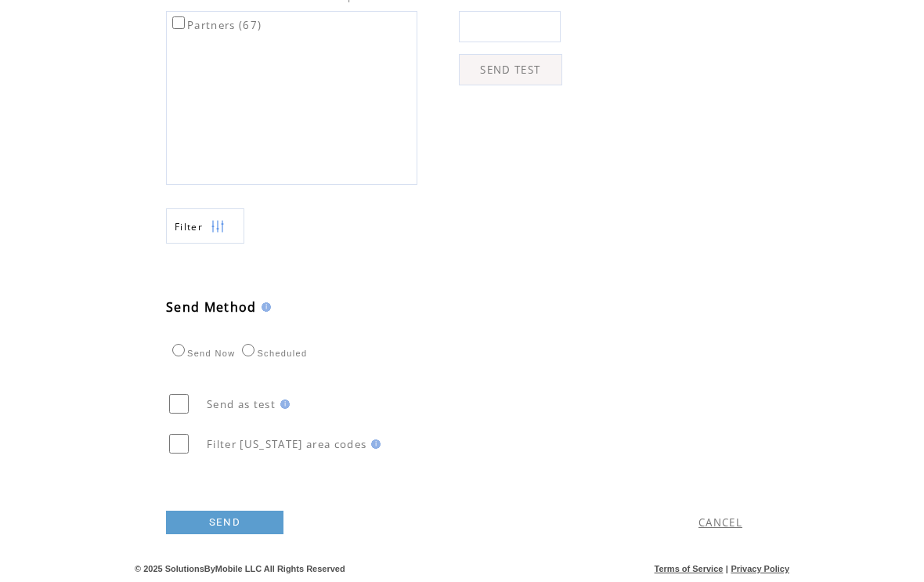 This screenshot has width=924, height=582. What do you see at coordinates (689, 569) in the screenshot?
I see `a: Terms of Service` at bounding box center [689, 569].